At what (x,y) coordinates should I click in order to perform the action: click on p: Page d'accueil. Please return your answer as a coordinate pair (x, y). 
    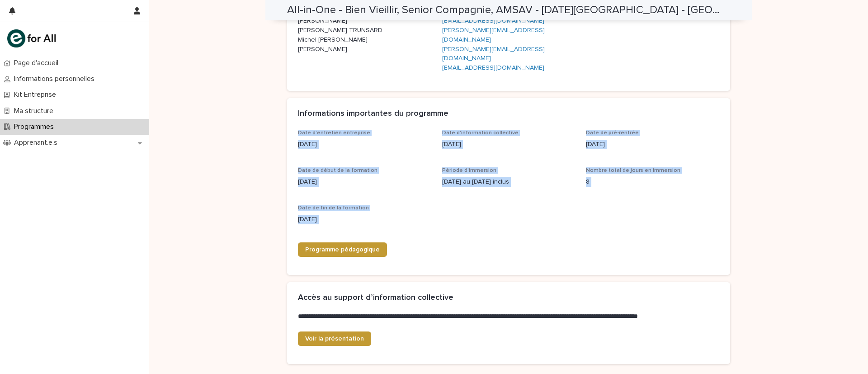
    Looking at the image, I should click on (38, 63).